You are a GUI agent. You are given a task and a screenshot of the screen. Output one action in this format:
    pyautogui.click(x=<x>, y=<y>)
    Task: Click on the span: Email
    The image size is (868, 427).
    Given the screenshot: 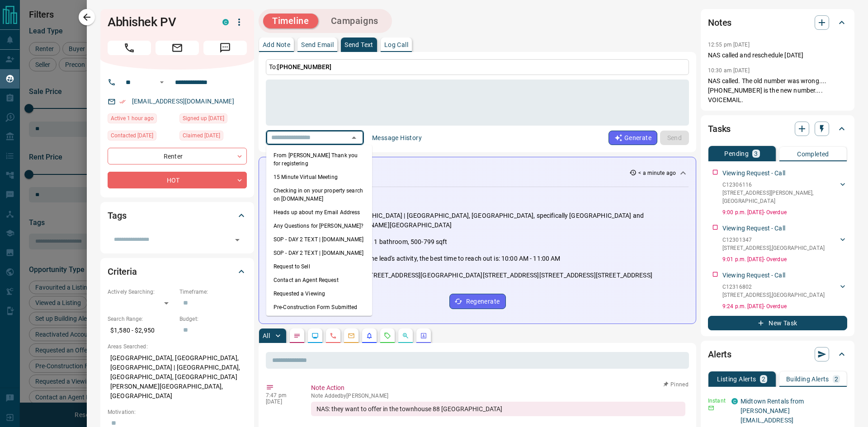 What is the action you would take?
    pyautogui.click(x=177, y=48)
    